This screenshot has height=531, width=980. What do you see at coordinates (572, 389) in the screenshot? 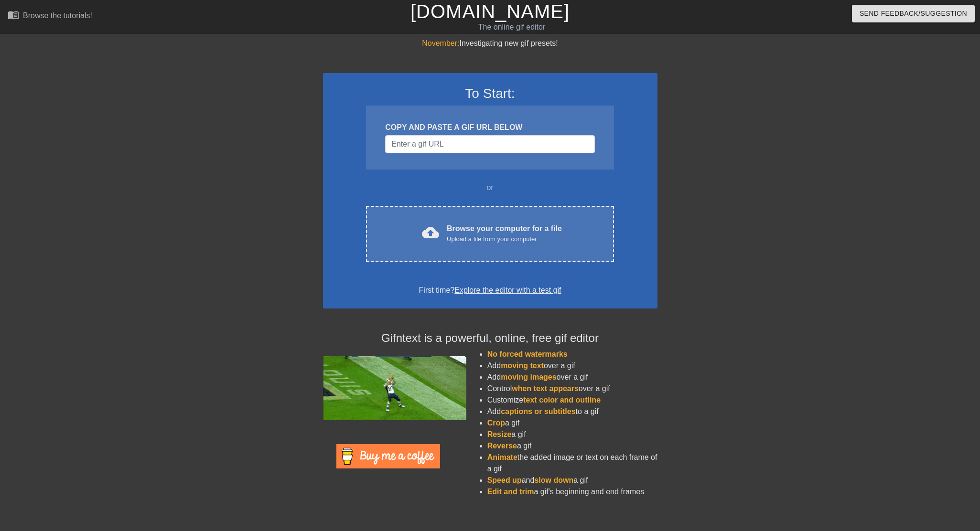
I see `li: Control over a gif` at bounding box center [572, 389].